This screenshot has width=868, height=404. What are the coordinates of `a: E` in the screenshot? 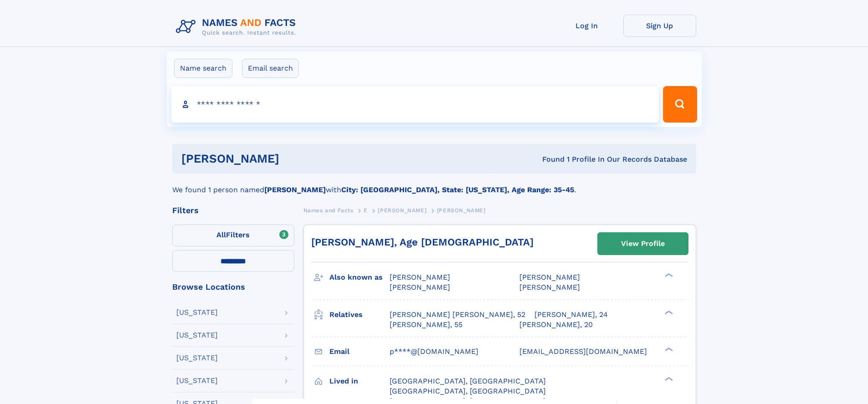 It's located at (365, 210).